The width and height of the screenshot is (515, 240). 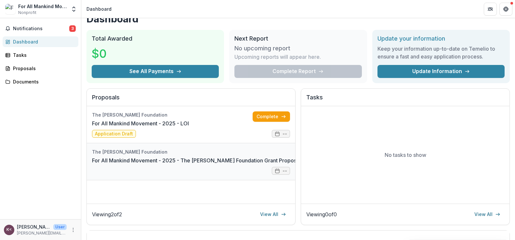 What do you see at coordinates (262, 48) in the screenshot?
I see `h3: No upcoming report` at bounding box center [262, 48].